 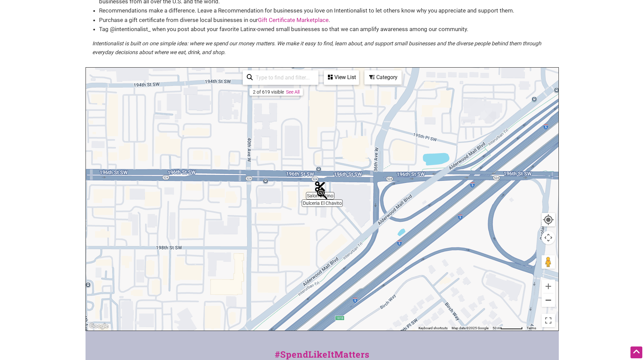 I want to click on button: Zoom out, so click(x=548, y=301).